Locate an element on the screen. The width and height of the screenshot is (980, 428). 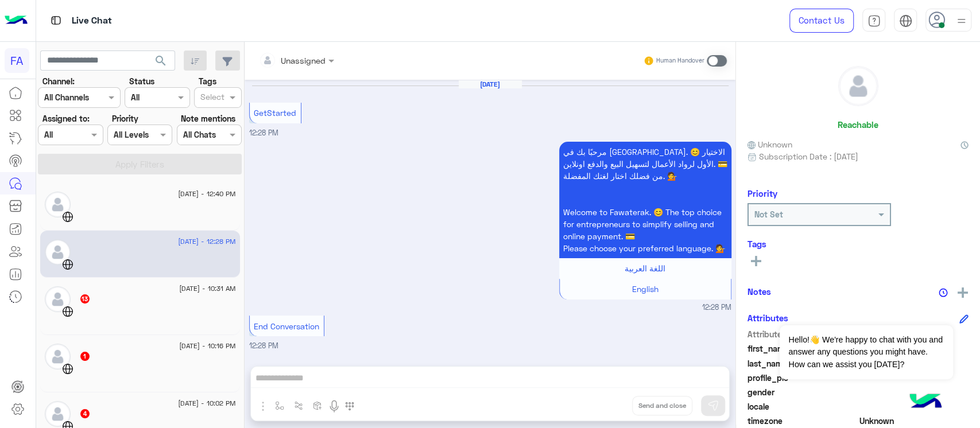
button: Send and close is located at coordinates (662, 406).